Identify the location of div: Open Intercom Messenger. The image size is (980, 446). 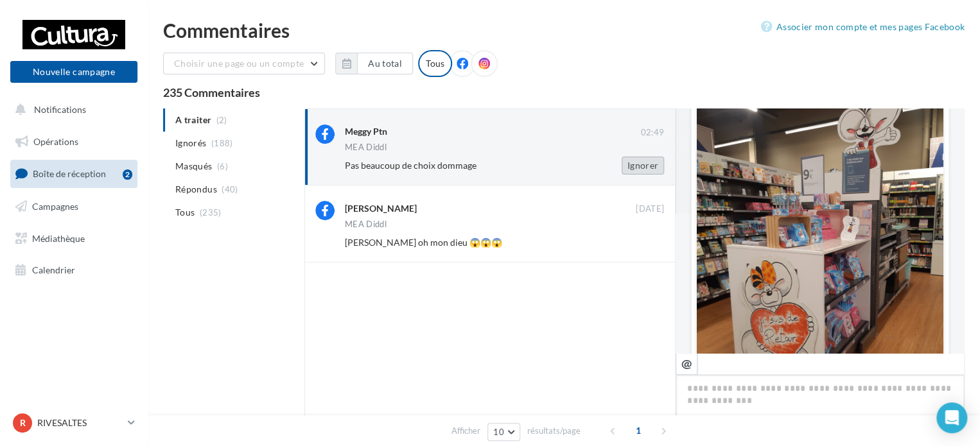
(951, 418).